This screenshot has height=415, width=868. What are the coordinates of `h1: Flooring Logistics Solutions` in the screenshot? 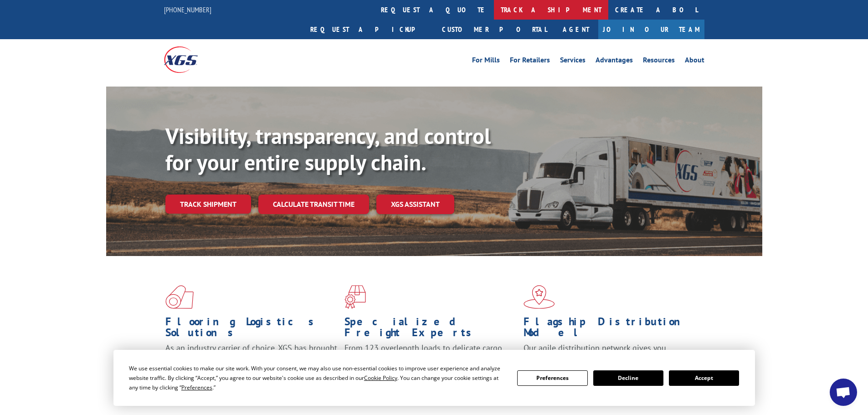 It's located at (251, 329).